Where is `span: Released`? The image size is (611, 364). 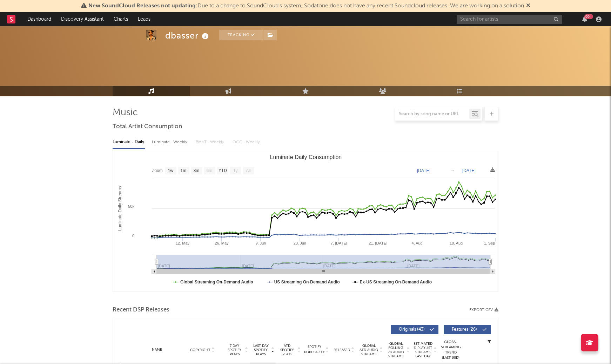 span: Released is located at coordinates (341, 350).